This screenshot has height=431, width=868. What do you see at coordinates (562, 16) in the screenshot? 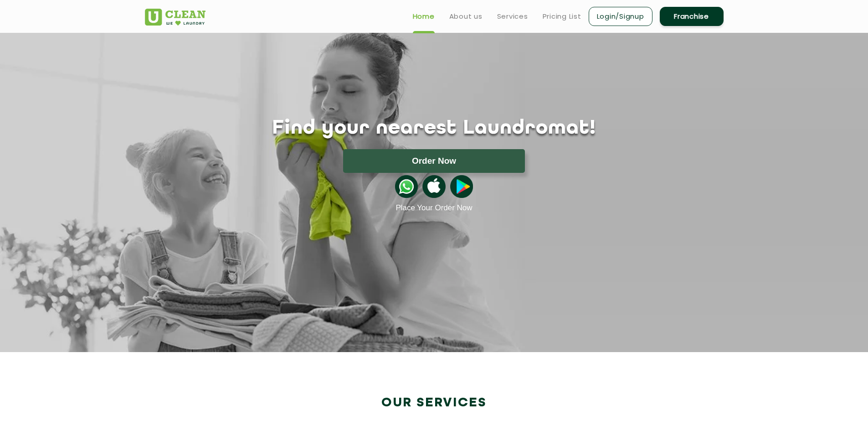
I see `a: Pricing List` at bounding box center [562, 16].